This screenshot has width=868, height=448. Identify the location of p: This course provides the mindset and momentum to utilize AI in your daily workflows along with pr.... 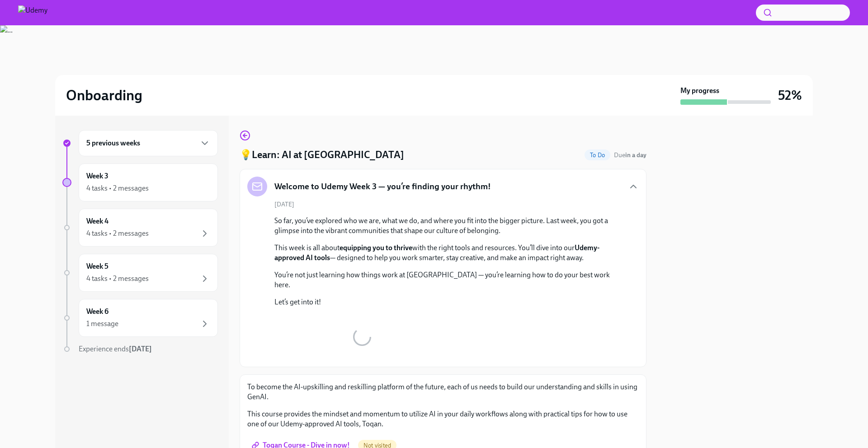
(443, 419).